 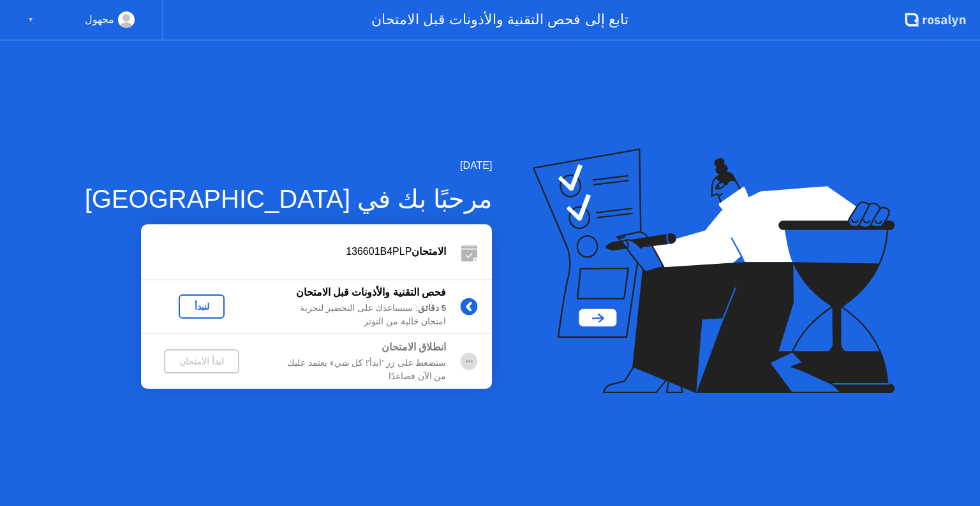 What do you see at coordinates (202, 306) in the screenshot?
I see `button: لنبدأ` at bounding box center [202, 306].